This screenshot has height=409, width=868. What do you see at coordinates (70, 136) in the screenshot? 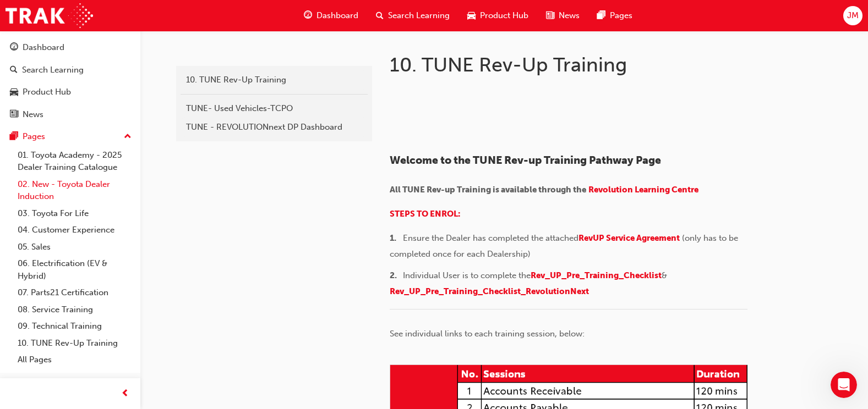
I see `button: Pages` at bounding box center [70, 136].